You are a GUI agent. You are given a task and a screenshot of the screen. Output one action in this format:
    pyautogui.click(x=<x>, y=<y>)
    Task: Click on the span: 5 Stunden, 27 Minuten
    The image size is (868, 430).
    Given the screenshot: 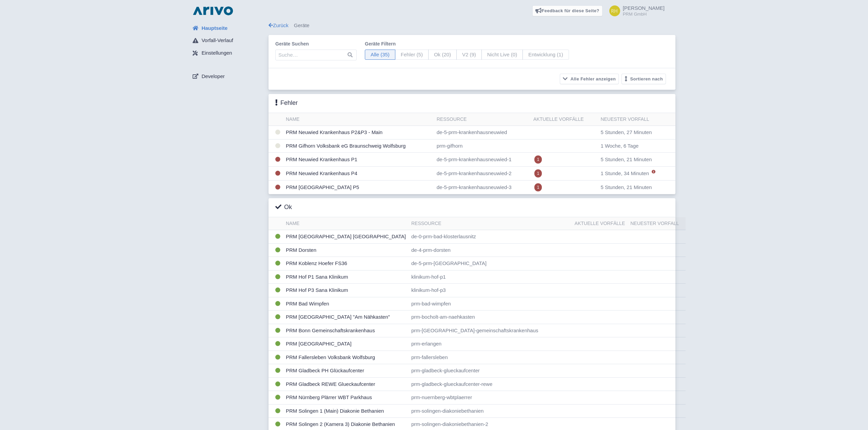 What is the action you would take?
    pyautogui.click(x=625, y=132)
    